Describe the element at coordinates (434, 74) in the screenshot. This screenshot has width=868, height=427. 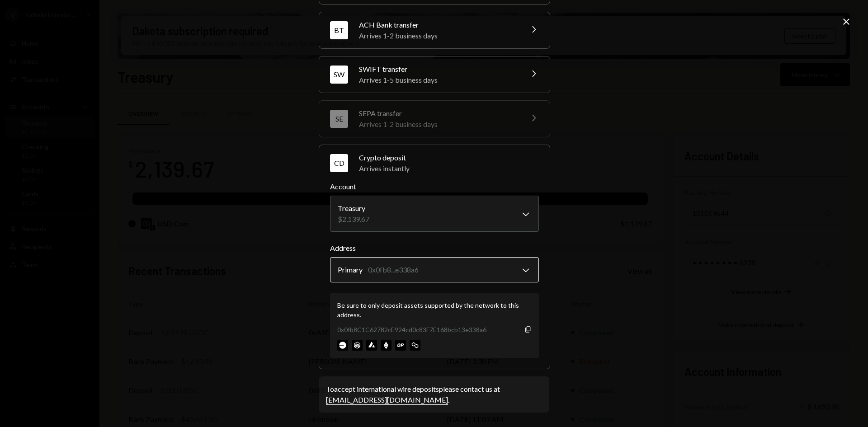
I see `button: SWSWIFT transferArrives 1-5 business days` at that location.